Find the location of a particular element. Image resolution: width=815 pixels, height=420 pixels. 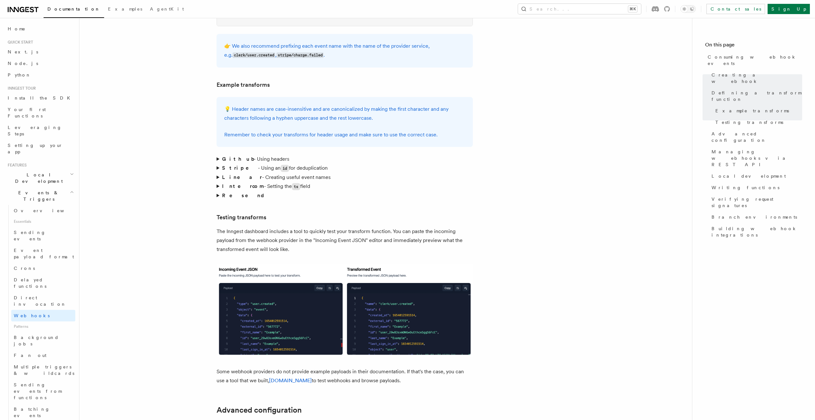

a: Multiple triggers & wildcards is located at coordinates (43, 370).